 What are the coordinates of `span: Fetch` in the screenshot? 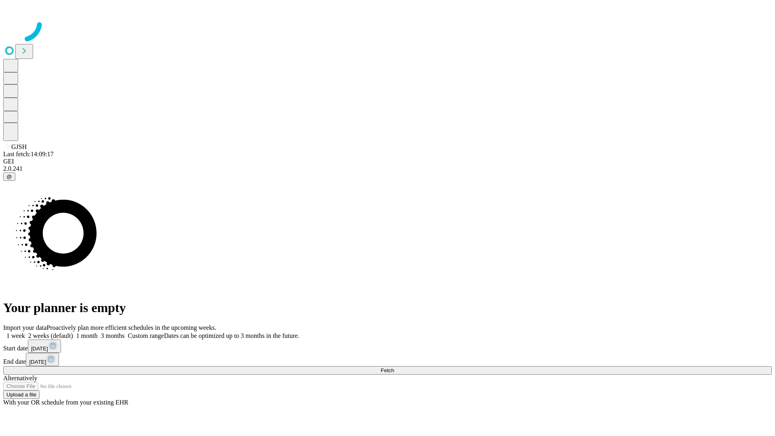 It's located at (387, 370).